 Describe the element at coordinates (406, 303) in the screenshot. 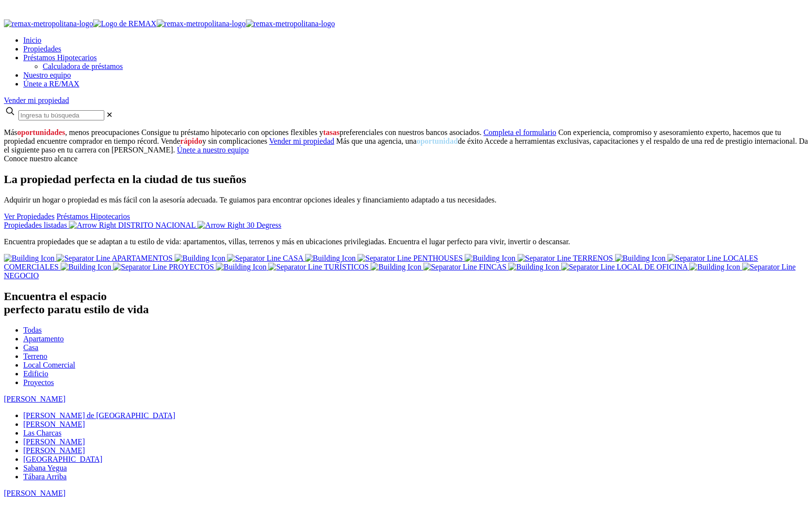

I see `h2: Encuentra el espacio perfecto para` at that location.